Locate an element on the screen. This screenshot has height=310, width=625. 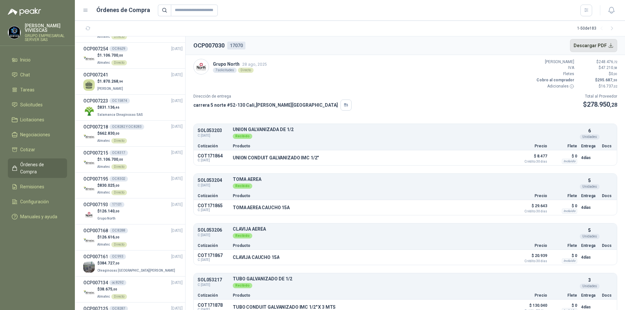
div: OC 993 is located at coordinates (117, 257).